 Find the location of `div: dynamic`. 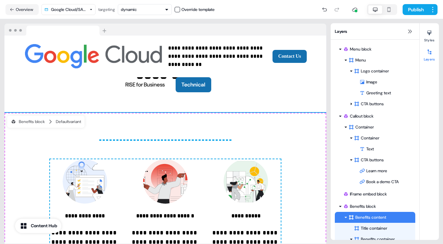

div: dynamic is located at coordinates (129, 10).